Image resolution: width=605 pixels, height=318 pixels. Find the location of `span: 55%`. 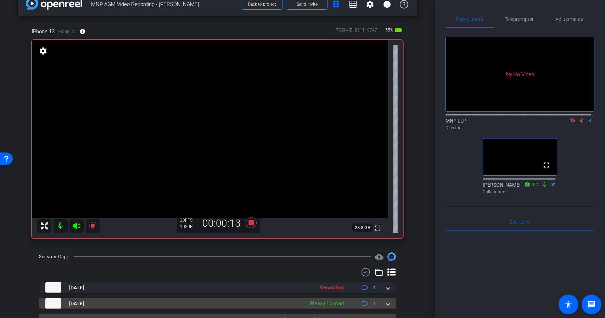

span: 55% is located at coordinates (389, 30).